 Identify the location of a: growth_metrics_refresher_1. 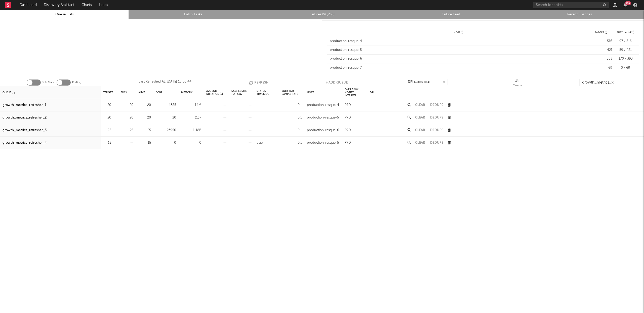
(24, 105).